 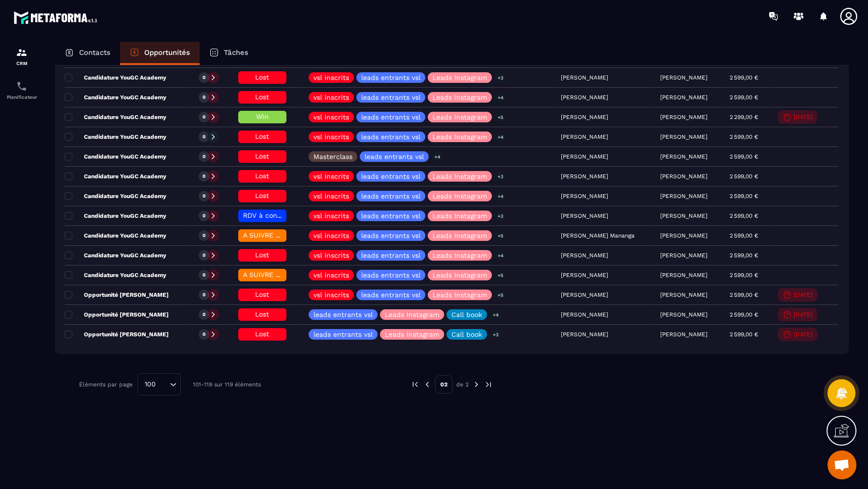 I want to click on a: formationformationCRM, so click(x=22, y=57).